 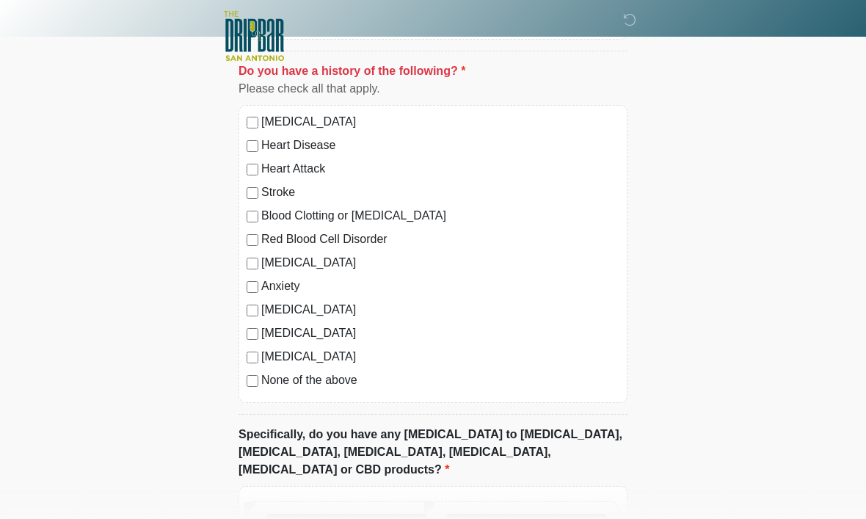 What do you see at coordinates (433, 89) in the screenshot?
I see `div: Please check all that apply.` at bounding box center [433, 89].